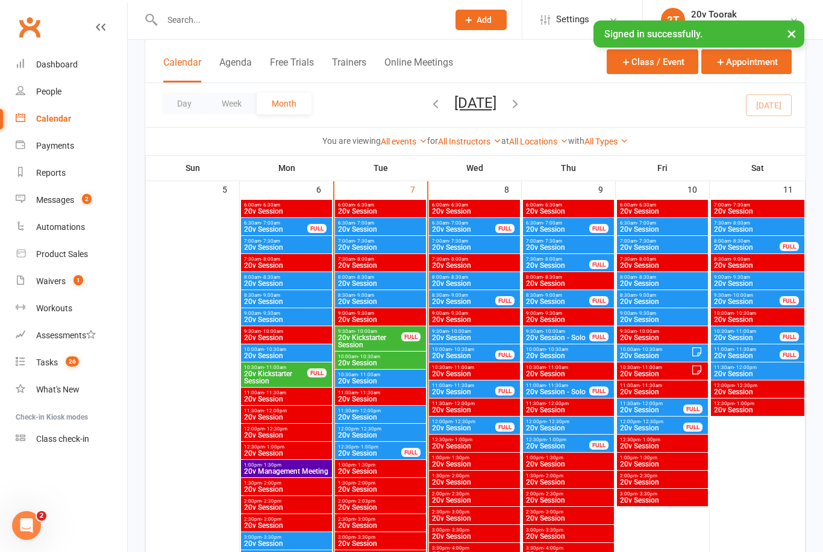  I want to click on a: Messages 2, so click(71, 200).